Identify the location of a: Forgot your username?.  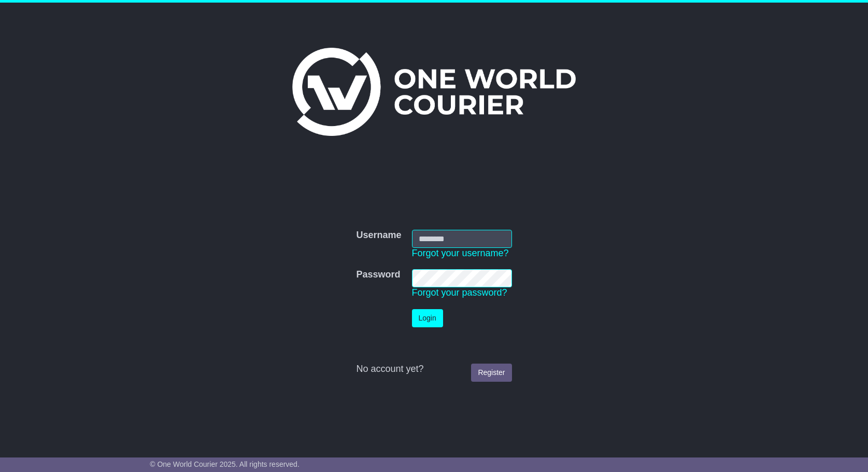
(460, 253).